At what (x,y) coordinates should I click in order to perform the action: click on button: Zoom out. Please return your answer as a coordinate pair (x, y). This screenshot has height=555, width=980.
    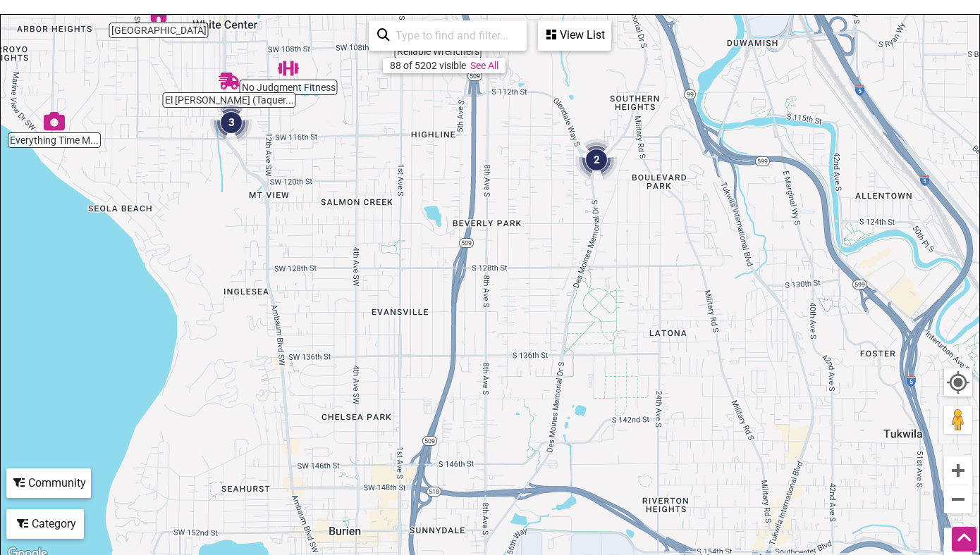
    Looking at the image, I should click on (958, 500).